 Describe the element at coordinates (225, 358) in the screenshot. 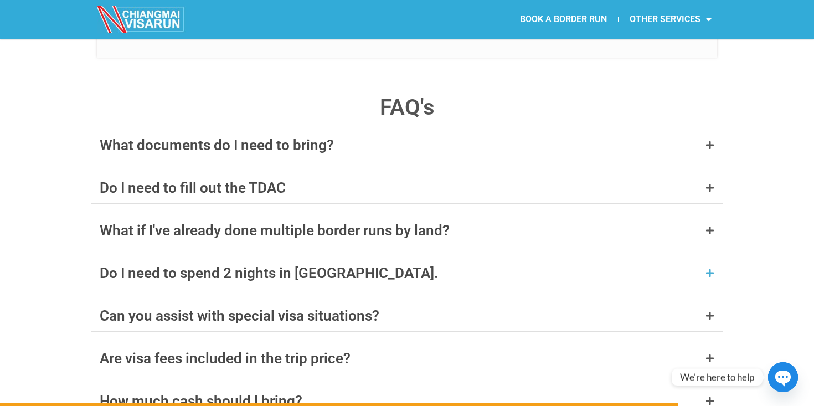

I see `div: Are visa fees included in the trip price?` at that location.